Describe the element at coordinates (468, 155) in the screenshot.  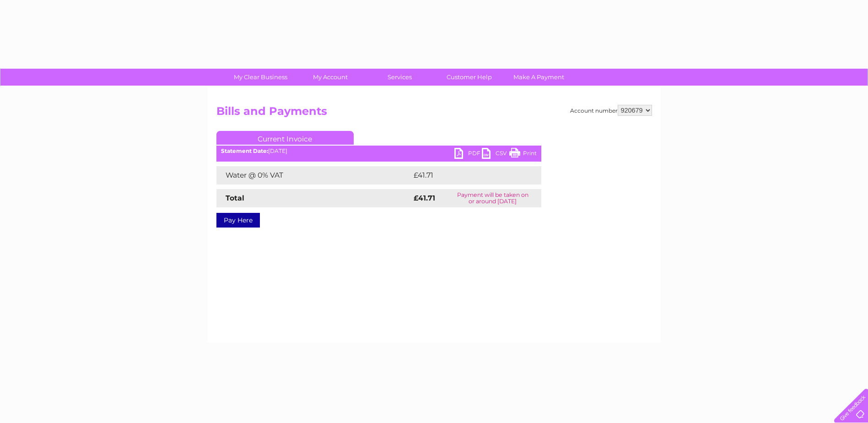
I see `a: PDF` at that location.